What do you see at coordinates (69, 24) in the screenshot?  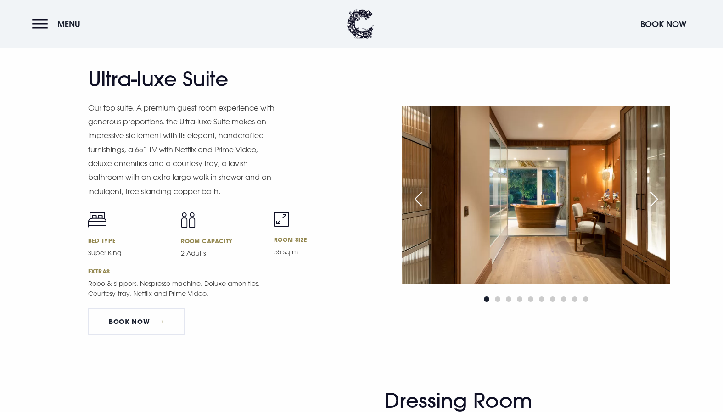 I see `span: Menu` at bounding box center [69, 24].